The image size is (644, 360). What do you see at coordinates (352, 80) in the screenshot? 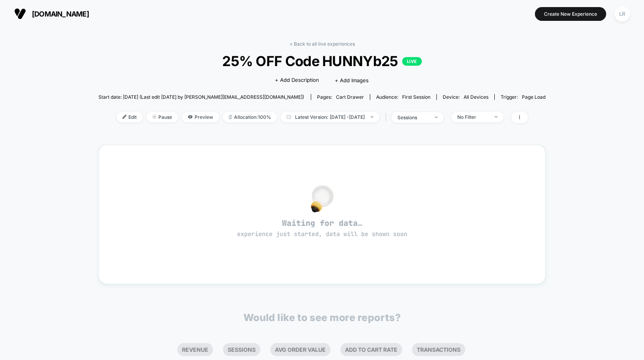
I see `span: + Add Images` at bounding box center [352, 80].